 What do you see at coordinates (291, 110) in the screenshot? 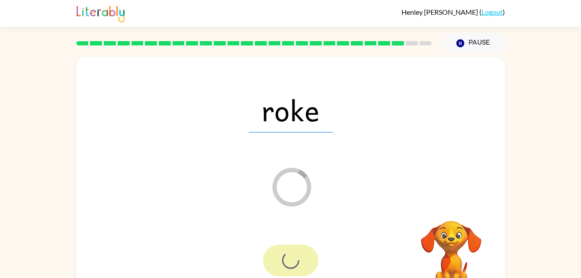
I see `span: roke` at bounding box center [291, 110].